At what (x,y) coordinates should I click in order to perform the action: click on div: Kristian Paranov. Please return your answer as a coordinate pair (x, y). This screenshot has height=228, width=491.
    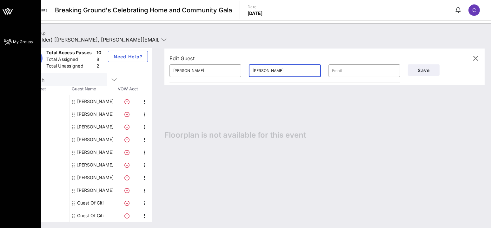
    Looking at the image, I should click on (95, 152).